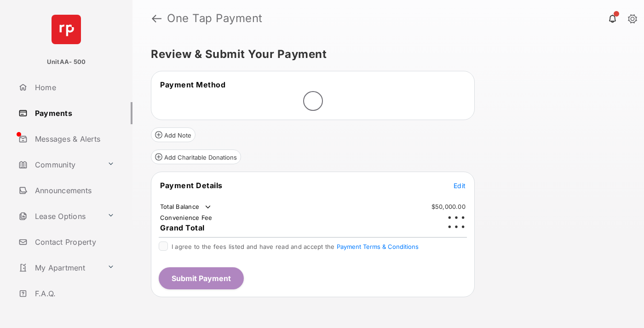 This screenshot has width=644, height=328. What do you see at coordinates (74, 242) in the screenshot?
I see `a: Contact Property` at bounding box center [74, 242].